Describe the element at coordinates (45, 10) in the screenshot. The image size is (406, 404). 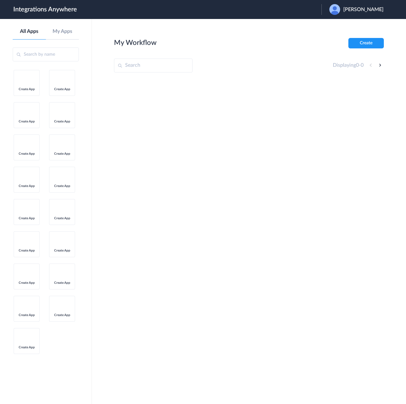
I see `h1: Integrations Anywhere` at that location.